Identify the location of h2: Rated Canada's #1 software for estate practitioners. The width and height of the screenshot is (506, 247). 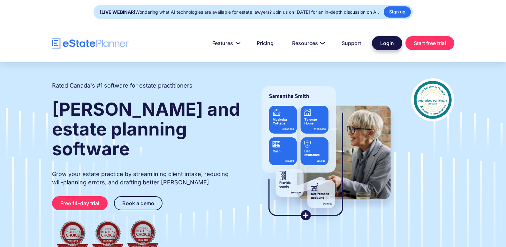
(122, 86).